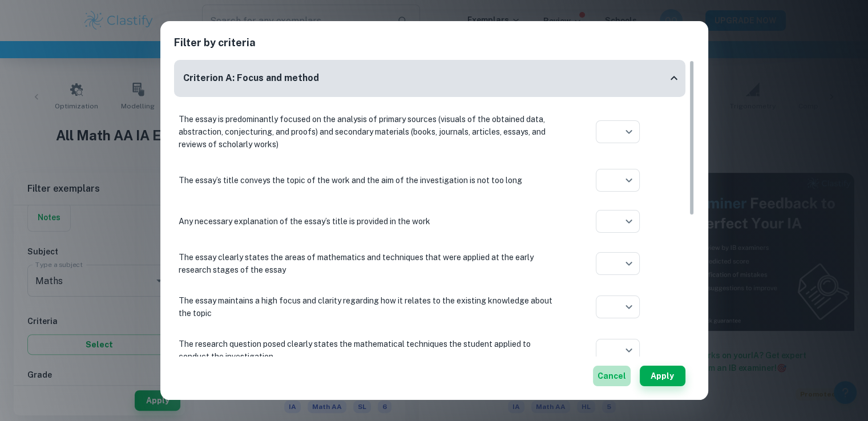  Describe the element at coordinates (612, 376) in the screenshot. I see `button: Cancel` at that location.